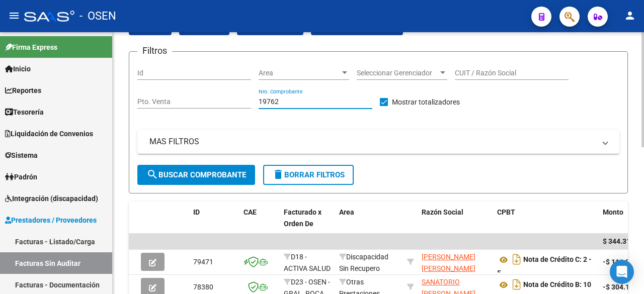 This screenshot has height=294, width=644. Describe the element at coordinates (214, 224) in the screenshot. I see `datatable-header-cell: ID` at that location.